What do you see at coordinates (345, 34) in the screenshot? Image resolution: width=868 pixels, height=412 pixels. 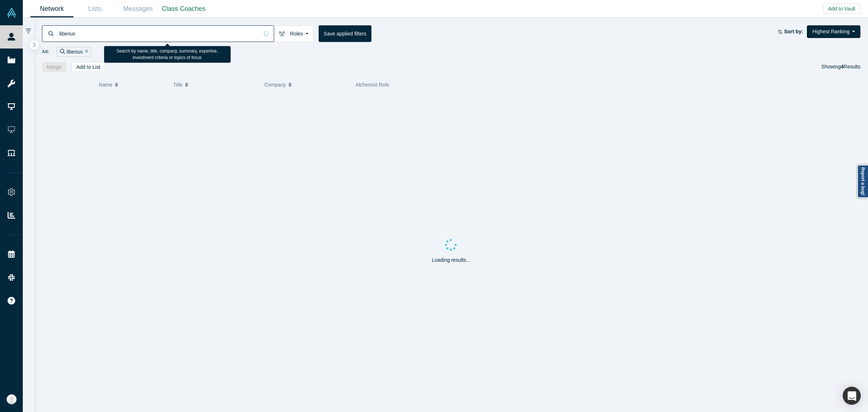 I see `button: Save applied filters` at bounding box center [345, 34].